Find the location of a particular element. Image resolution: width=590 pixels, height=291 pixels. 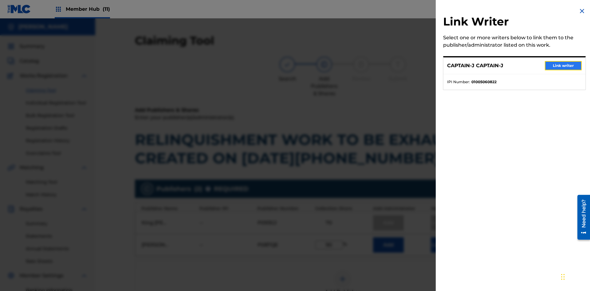

img: MLC Logo is located at coordinates (19, 9).